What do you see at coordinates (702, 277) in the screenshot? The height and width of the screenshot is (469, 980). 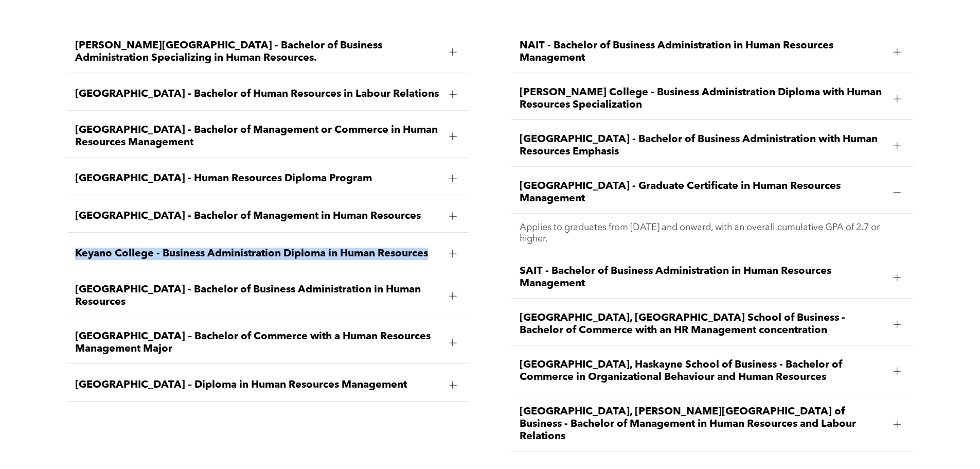 I see `span: SAIT - Bachelor of Business Administration in Human Resources Management` at bounding box center [702, 277].